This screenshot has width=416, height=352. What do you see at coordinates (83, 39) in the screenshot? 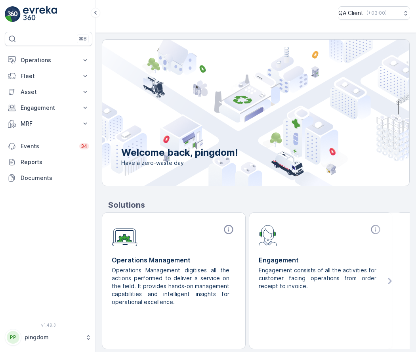
I see `p: ⌘B` at bounding box center [83, 39].